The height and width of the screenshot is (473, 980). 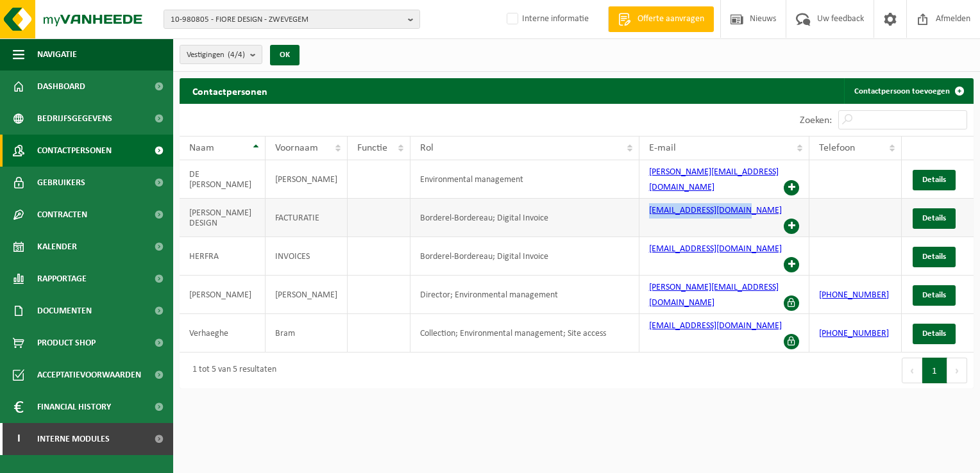 I want to click on span: Kalender, so click(x=57, y=247).